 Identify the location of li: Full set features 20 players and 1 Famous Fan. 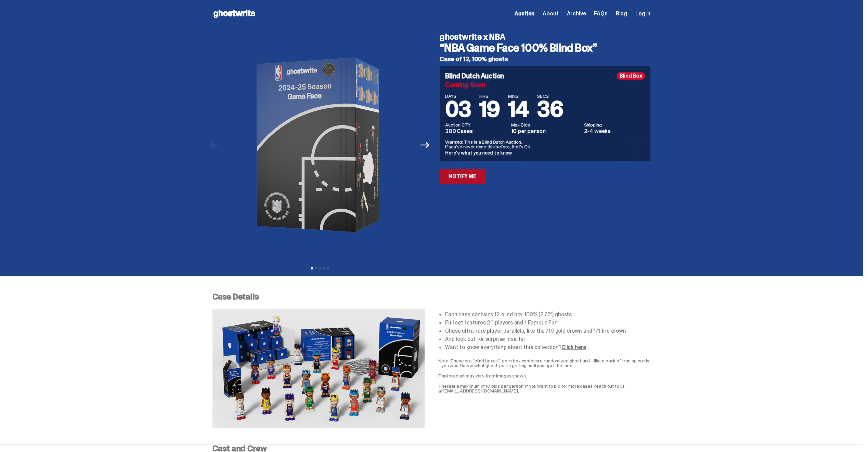
(548, 323).